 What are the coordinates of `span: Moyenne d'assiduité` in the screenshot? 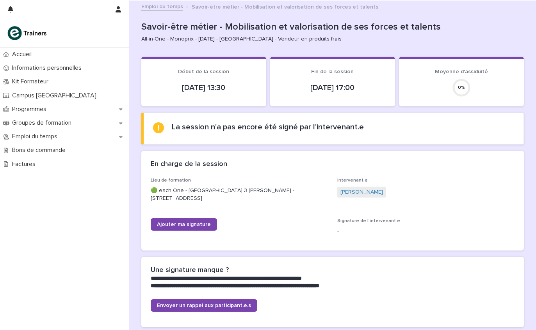 It's located at (461, 72).